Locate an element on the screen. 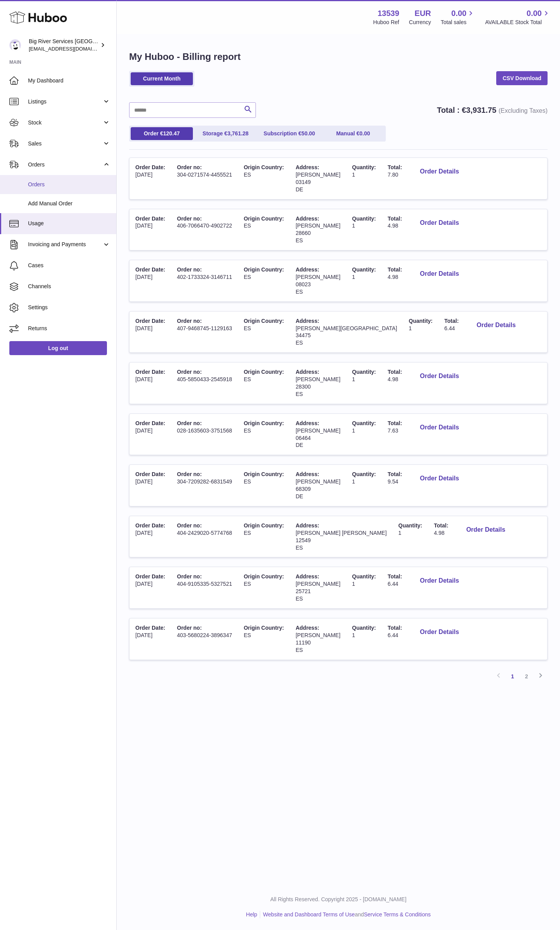 Image resolution: width=560 pixels, height=930 pixels. span: Total sales is located at coordinates (458, 22).